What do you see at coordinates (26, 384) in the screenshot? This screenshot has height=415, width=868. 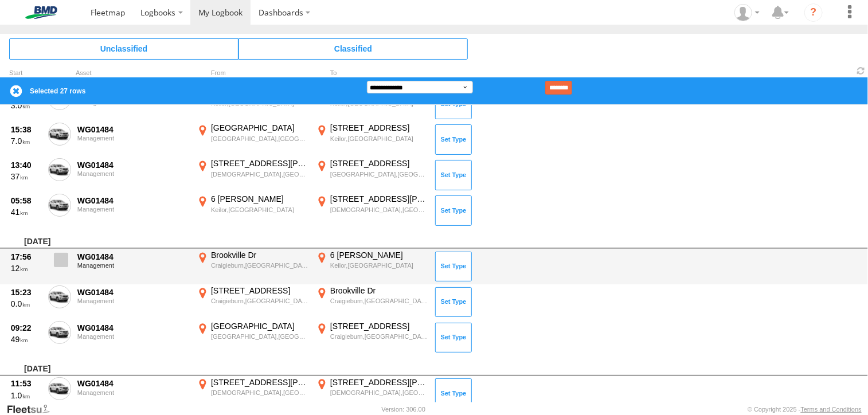 I see `div: 11:53` at bounding box center [26, 384].